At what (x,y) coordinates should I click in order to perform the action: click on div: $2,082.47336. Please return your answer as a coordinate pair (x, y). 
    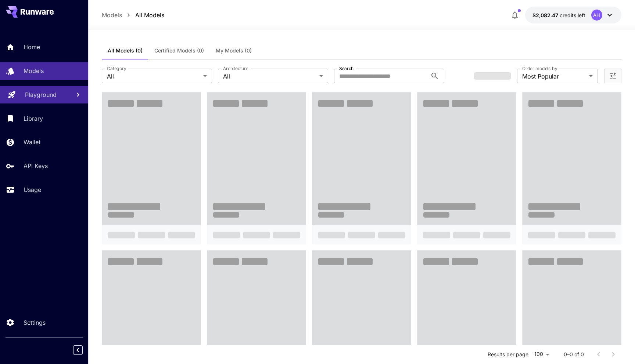
    Looking at the image, I should click on (559, 15).